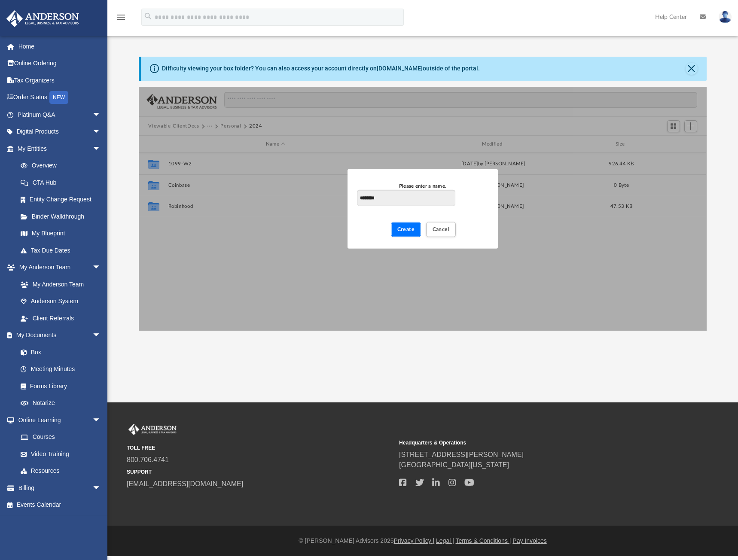  What do you see at coordinates (57, 336) in the screenshot?
I see `a: My Documentsarrow_drop_down` at bounding box center [57, 336].